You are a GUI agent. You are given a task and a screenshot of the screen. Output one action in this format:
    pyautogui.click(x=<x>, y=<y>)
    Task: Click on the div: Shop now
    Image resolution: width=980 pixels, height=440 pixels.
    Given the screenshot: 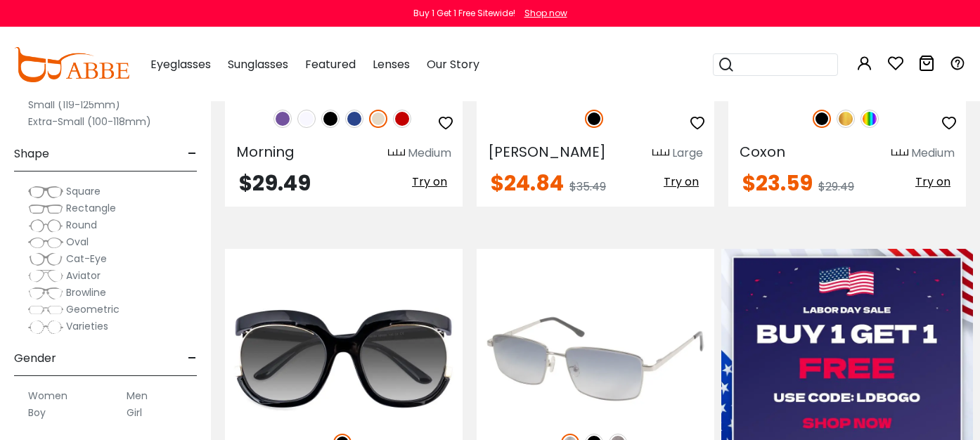 What is the action you would take?
    pyautogui.click(x=545, y=13)
    